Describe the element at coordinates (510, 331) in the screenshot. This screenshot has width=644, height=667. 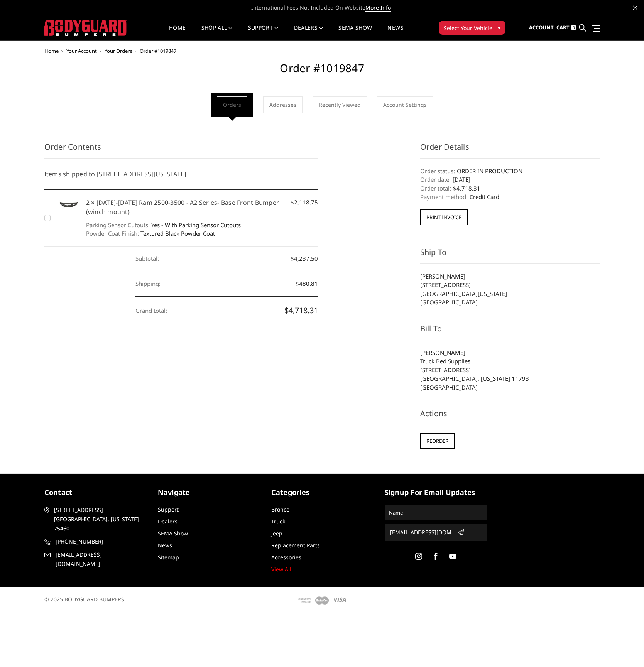
I see `h3: Bill To` at that location.